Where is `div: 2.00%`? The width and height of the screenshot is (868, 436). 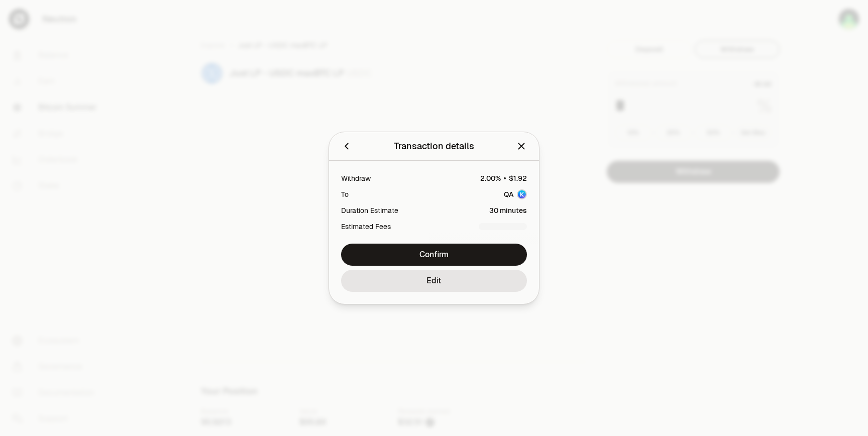
div: 2.00% is located at coordinates (503, 178).